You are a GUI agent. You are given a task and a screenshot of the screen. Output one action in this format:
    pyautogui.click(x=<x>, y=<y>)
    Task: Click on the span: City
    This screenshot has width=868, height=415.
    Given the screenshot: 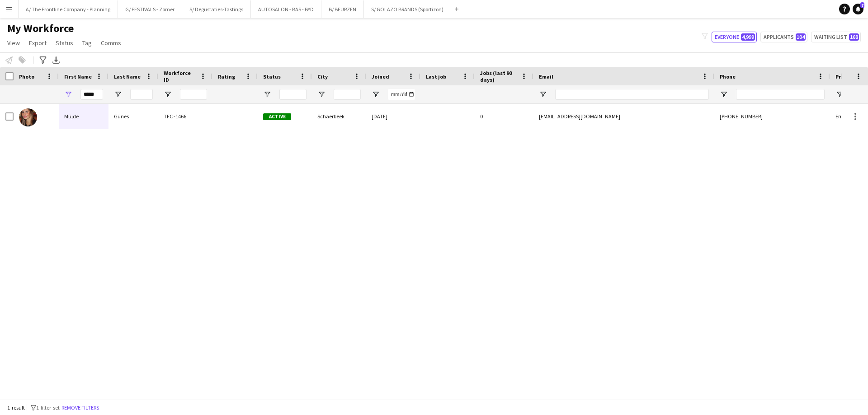 What is the action you would take?
    pyautogui.click(x=322, y=77)
    